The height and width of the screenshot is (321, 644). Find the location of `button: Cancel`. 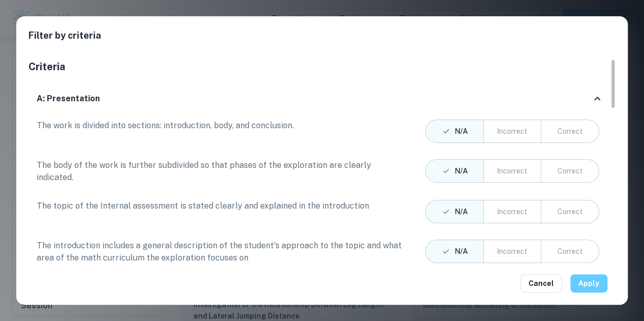

button: Cancel is located at coordinates (541, 283).